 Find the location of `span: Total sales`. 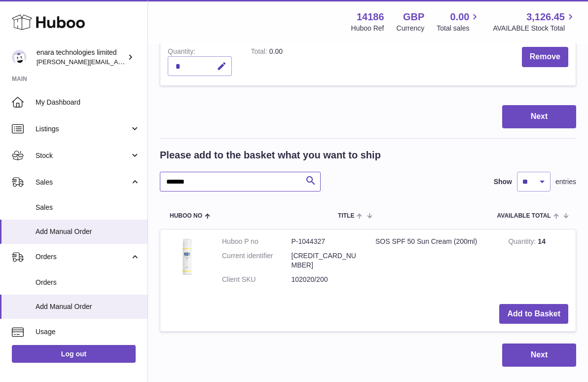

span: Total sales is located at coordinates (458, 28).